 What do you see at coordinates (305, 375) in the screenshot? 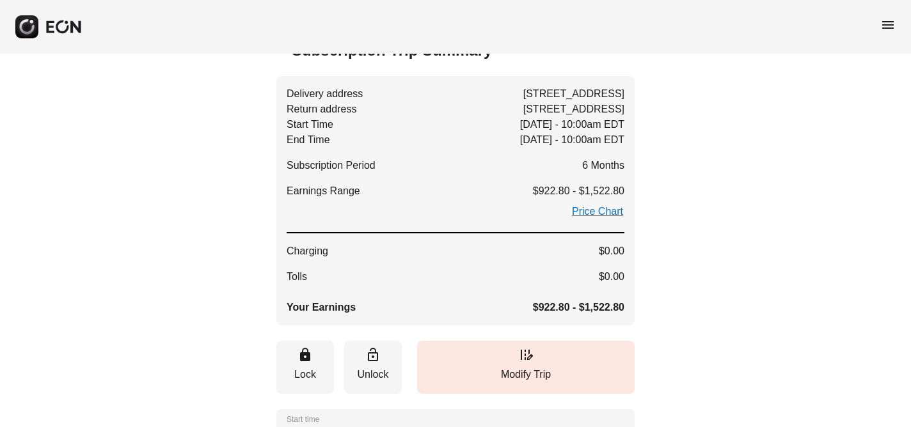
I see `p: Lock` at bounding box center [305, 375].